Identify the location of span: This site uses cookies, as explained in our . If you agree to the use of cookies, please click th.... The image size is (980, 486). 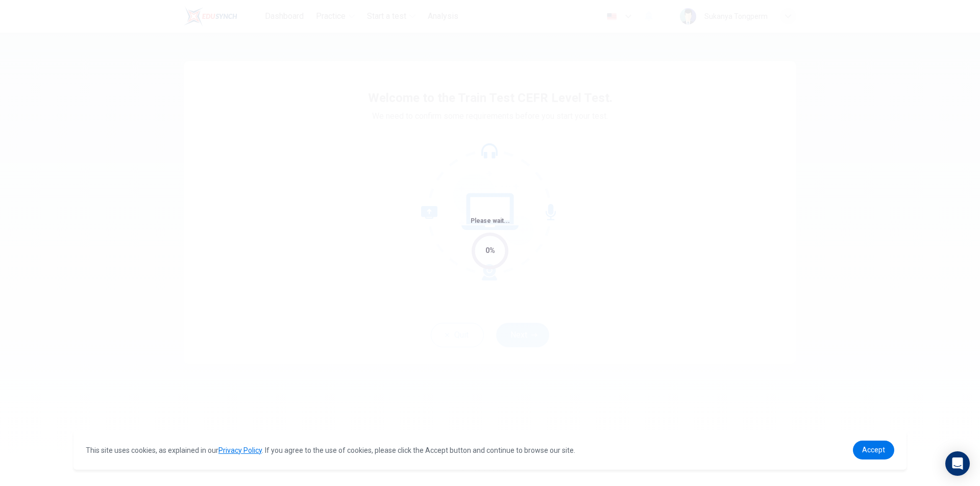
(330, 450).